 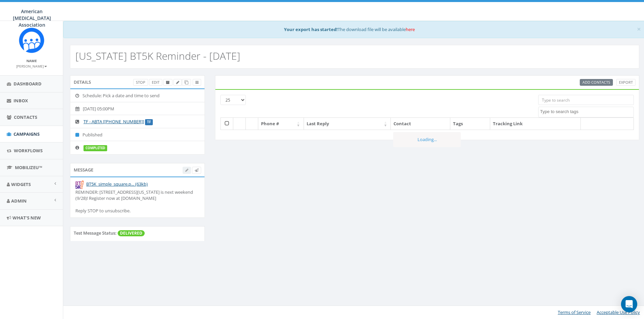 I want to click on th: Tags, so click(x=470, y=123).